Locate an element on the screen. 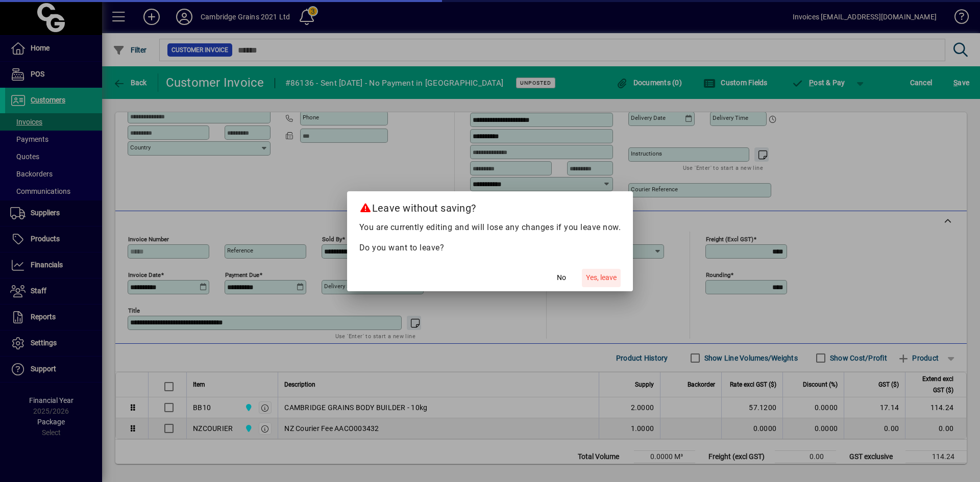  p: Do you want to leave? is located at coordinates (490, 248).